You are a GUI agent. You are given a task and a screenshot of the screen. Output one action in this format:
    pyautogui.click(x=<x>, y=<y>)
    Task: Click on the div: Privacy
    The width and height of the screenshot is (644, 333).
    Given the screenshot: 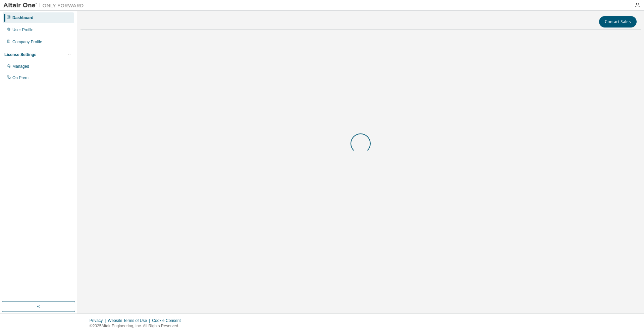 What is the action you would take?
    pyautogui.click(x=99, y=321)
    